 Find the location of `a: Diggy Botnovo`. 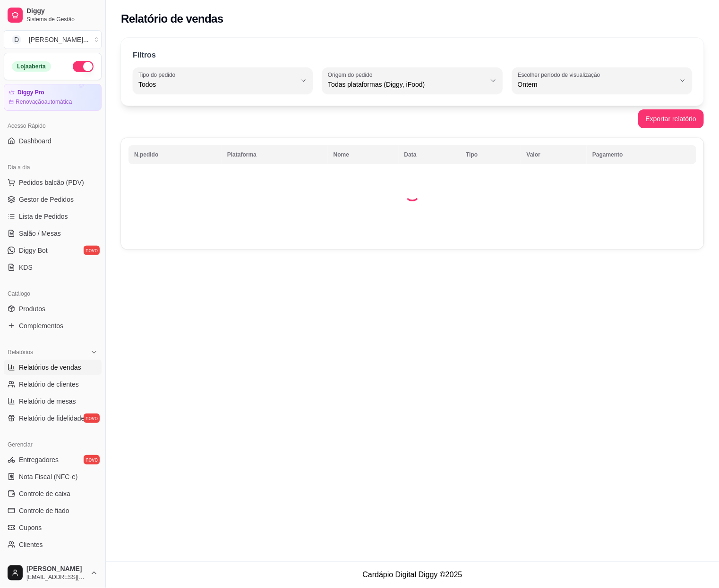

a: Diggy Botnovo is located at coordinates (52, 251).